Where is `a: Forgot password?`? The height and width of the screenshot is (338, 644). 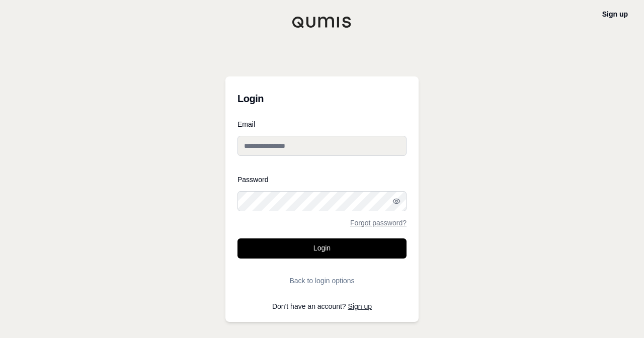 a: Forgot password? is located at coordinates (378, 223).